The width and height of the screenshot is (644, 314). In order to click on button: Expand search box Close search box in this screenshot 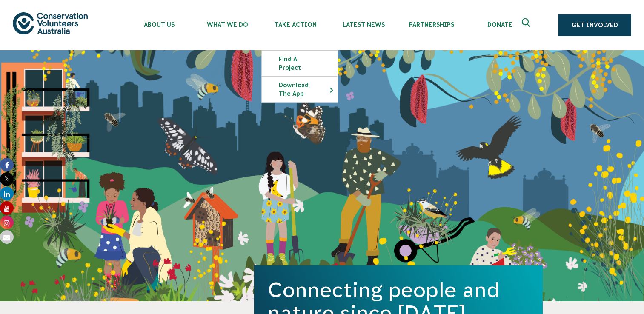, I will do `click(527, 25)`.